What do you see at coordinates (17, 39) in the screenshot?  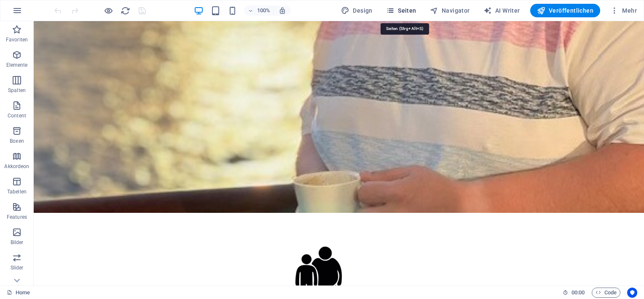 I see `p: Favoriten` at bounding box center [17, 39].